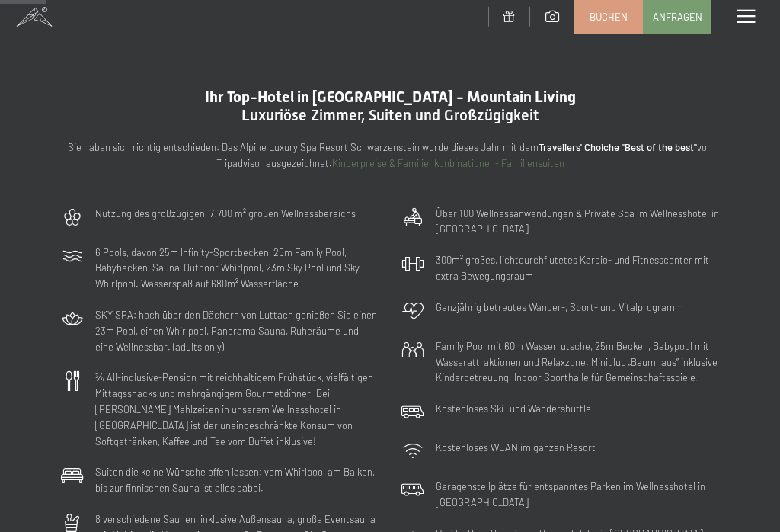  Describe the element at coordinates (618, 147) in the screenshot. I see `strong: Travellers' Choiche "Best of the best"` at that location.